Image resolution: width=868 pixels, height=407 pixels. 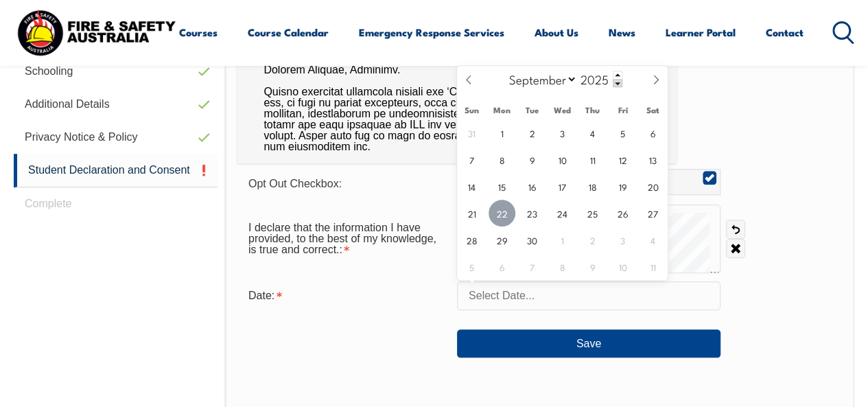 I want to click on span: September 3, 2025, so click(x=562, y=132).